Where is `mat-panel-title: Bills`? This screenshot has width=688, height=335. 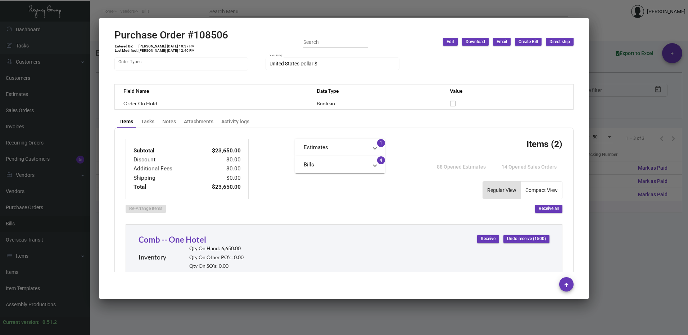
mat-panel-title: Bills is located at coordinates (336, 165).